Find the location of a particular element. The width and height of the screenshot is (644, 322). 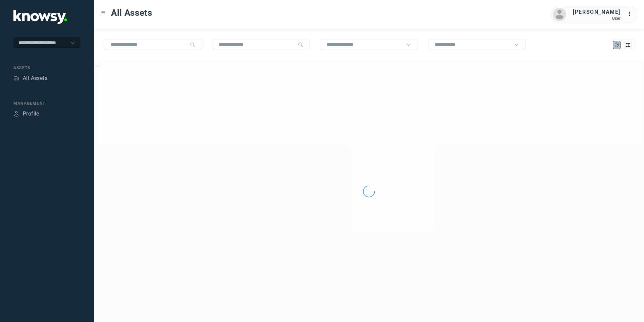

img: Application Logo is located at coordinates (40, 17).